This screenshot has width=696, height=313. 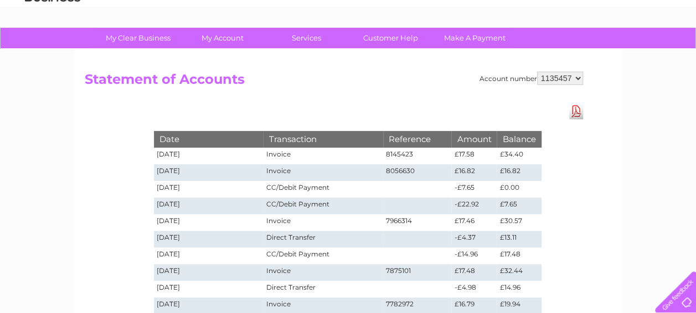 What do you see at coordinates (519, 239) in the screenshot?
I see `td: £13.11` at bounding box center [519, 239].